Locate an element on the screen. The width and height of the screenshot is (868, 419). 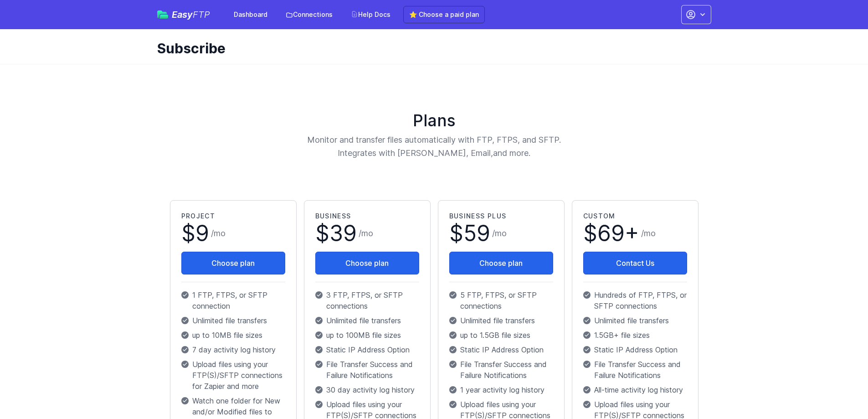
h2: Business is located at coordinates (367, 216).